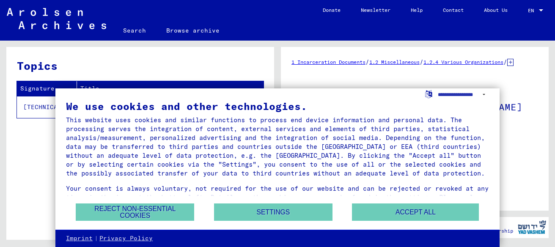 This screenshot has height=247, width=555. What do you see at coordinates (56, 19) in the screenshot?
I see `img: Arolsen_neg.svg` at bounding box center [56, 19].